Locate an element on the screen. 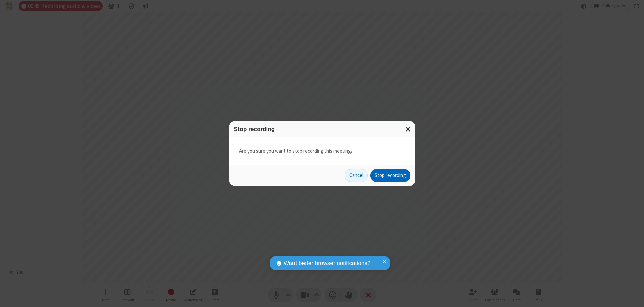 The height and width of the screenshot is (307, 644). button: Stop recording is located at coordinates (390, 176).